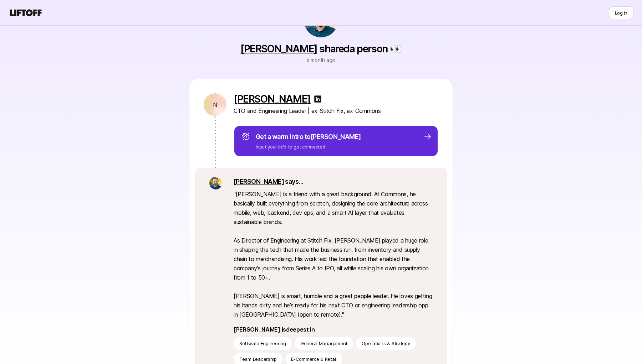  I want to click on p: says..., so click(333, 181).